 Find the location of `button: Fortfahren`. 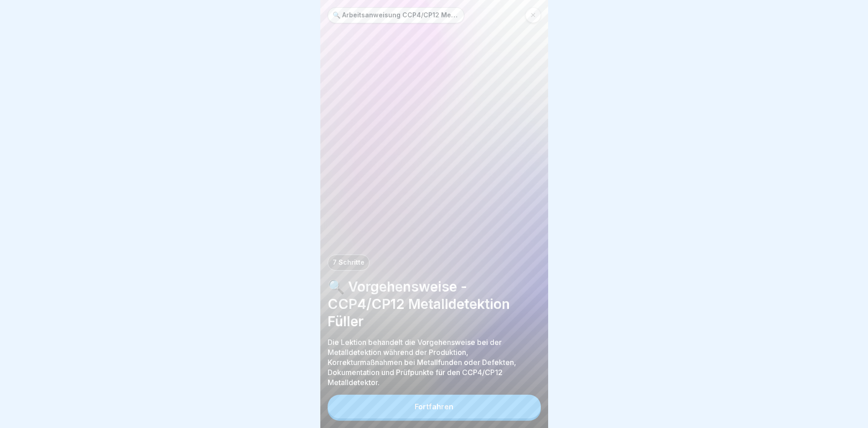

button: Fortfahren is located at coordinates (434, 406).